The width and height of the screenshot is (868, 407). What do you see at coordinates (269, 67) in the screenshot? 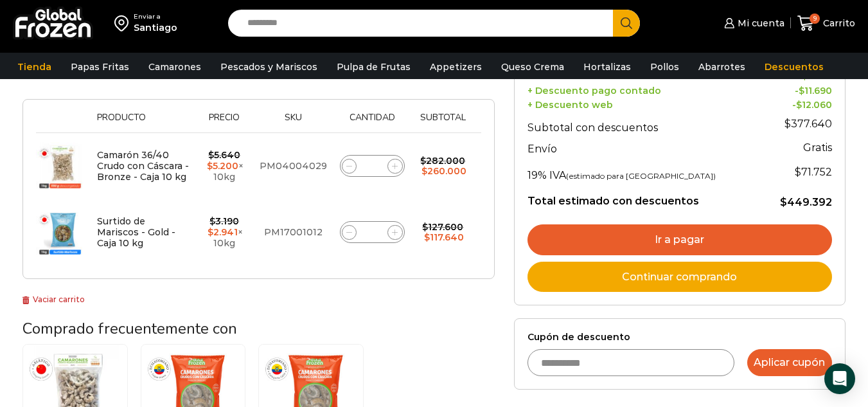
I see `a: Pescados y Mariscos` at bounding box center [269, 67].